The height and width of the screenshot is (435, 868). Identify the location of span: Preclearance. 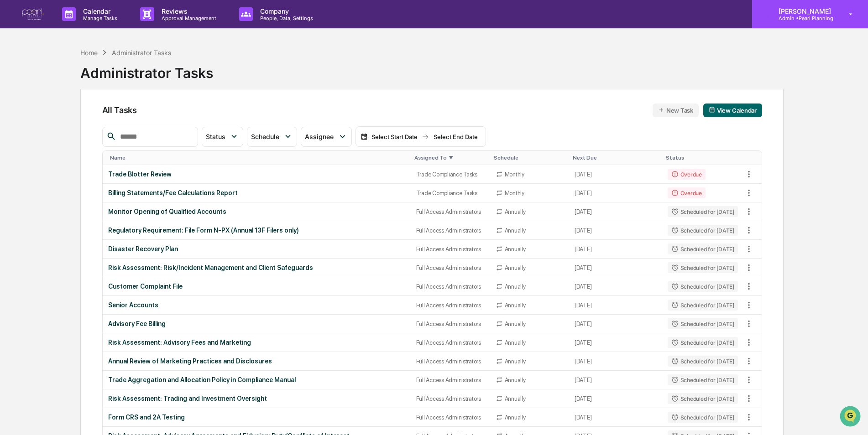
(38, 119).